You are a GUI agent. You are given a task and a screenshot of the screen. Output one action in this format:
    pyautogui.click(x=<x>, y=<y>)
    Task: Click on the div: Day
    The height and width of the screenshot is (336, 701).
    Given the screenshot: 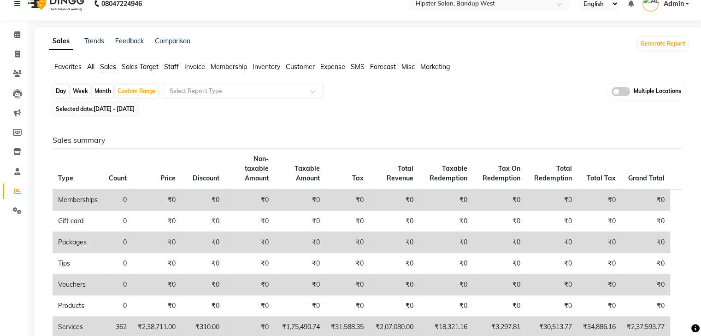 What is the action you would take?
    pyautogui.click(x=61, y=91)
    